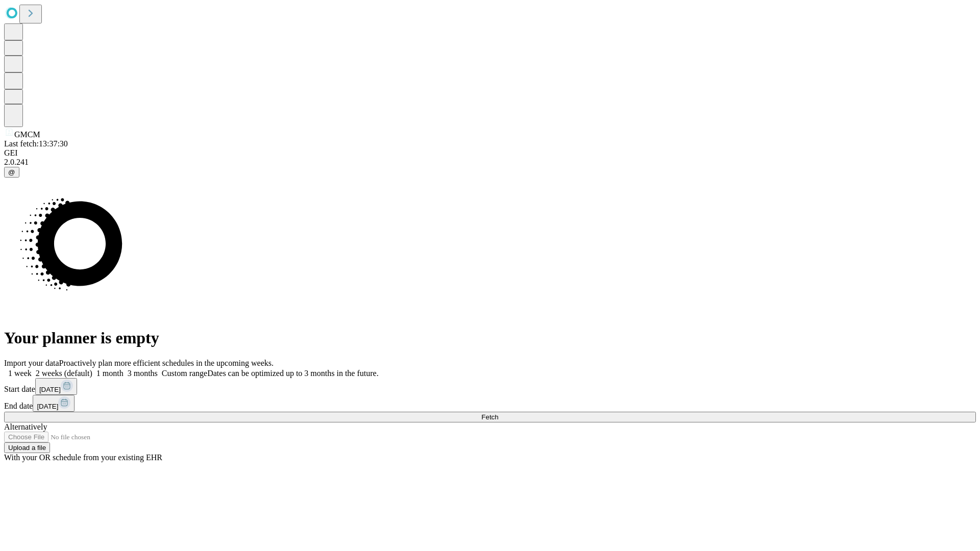  What do you see at coordinates (490, 403) in the screenshot?
I see `div: End date` at bounding box center [490, 403].